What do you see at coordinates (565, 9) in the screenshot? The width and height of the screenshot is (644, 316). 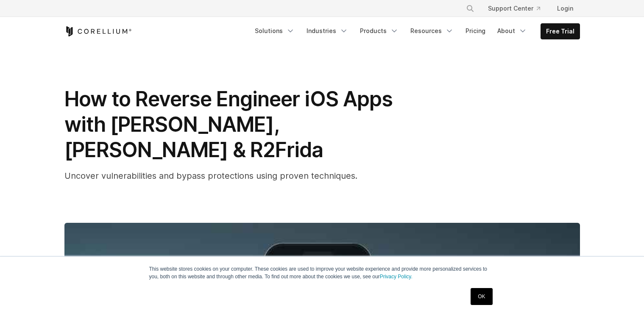 I see `a: Login` at bounding box center [565, 9].